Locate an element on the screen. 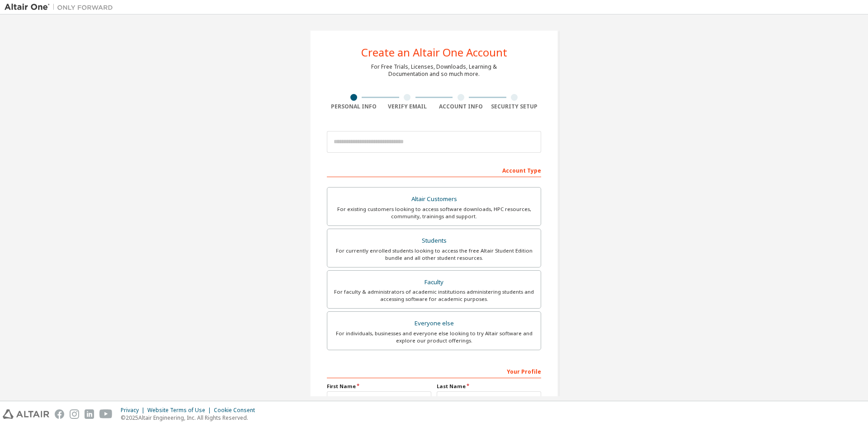 Image resolution: width=868 pixels, height=427 pixels. div: For existing customers looking to access software downloads, HPC resources, community, trainings ... is located at coordinates (434, 213).